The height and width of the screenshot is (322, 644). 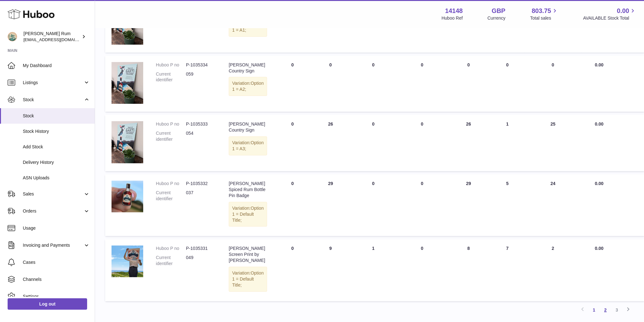 I want to click on span: Channels, so click(x=57, y=279).